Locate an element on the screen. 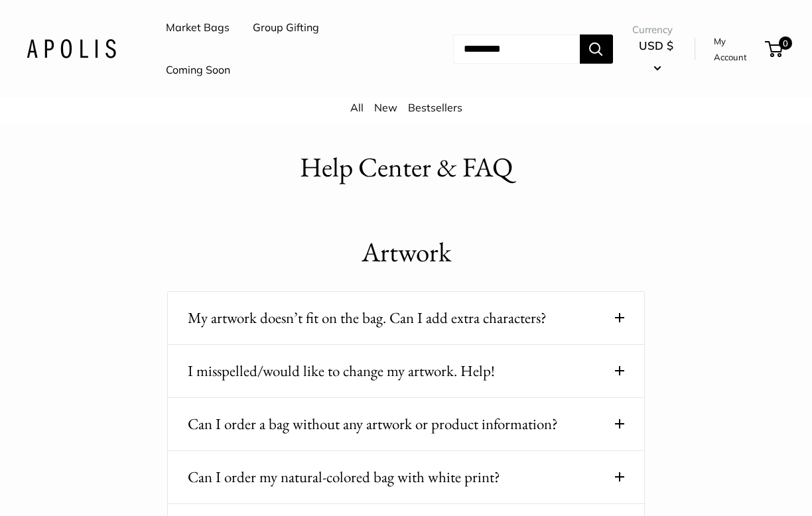 Image resolution: width=812 pixels, height=516 pixels. a: New is located at coordinates (385, 107).